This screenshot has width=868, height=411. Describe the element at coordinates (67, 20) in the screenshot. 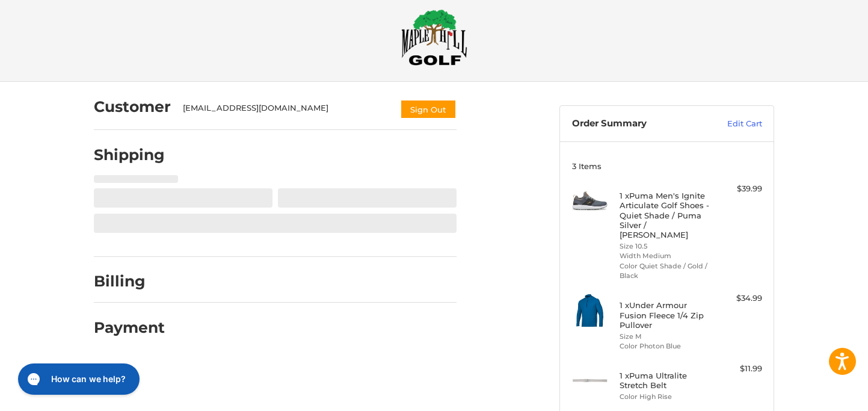

I see `button: Gorgias live chat` at that location.